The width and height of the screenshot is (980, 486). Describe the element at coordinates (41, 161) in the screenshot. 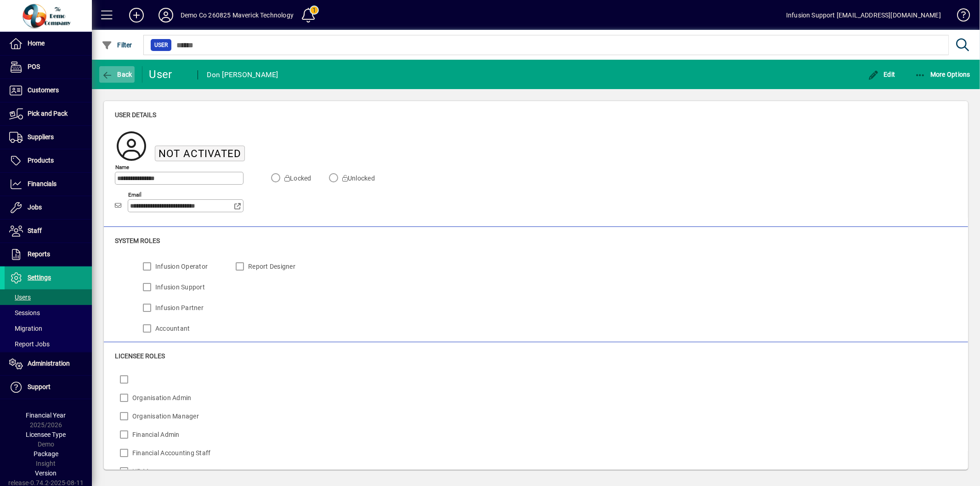

I see `span: Products` at that location.